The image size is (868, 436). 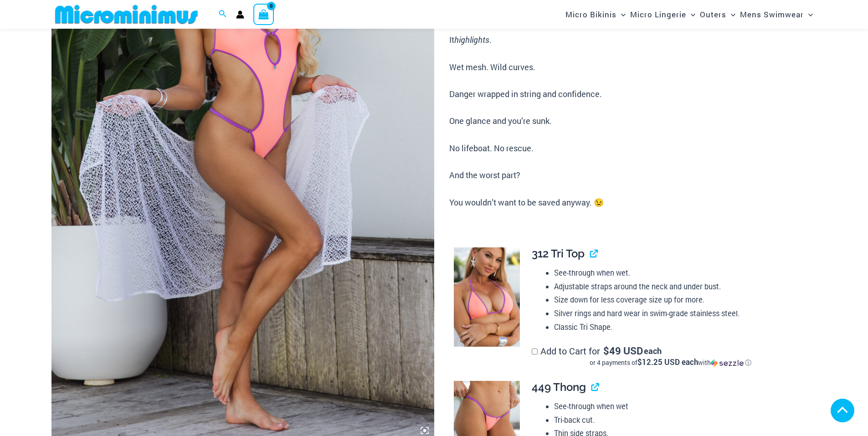 What do you see at coordinates (487, 297) in the screenshot?
I see `img: Wild Card Neon Bliss 312 Top 03` at bounding box center [487, 297].